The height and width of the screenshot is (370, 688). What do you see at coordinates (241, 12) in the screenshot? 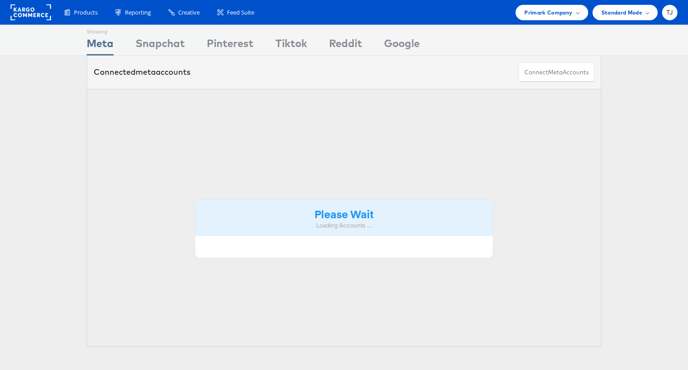
I see `span: Feed Suite` at bounding box center [241, 12].